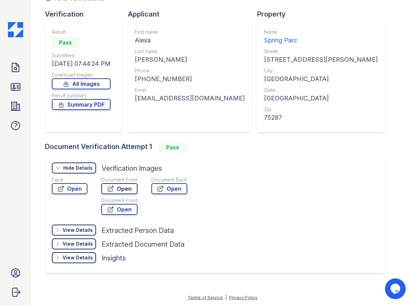  Describe the element at coordinates (320, 90) in the screenshot. I see `div: State` at that location.